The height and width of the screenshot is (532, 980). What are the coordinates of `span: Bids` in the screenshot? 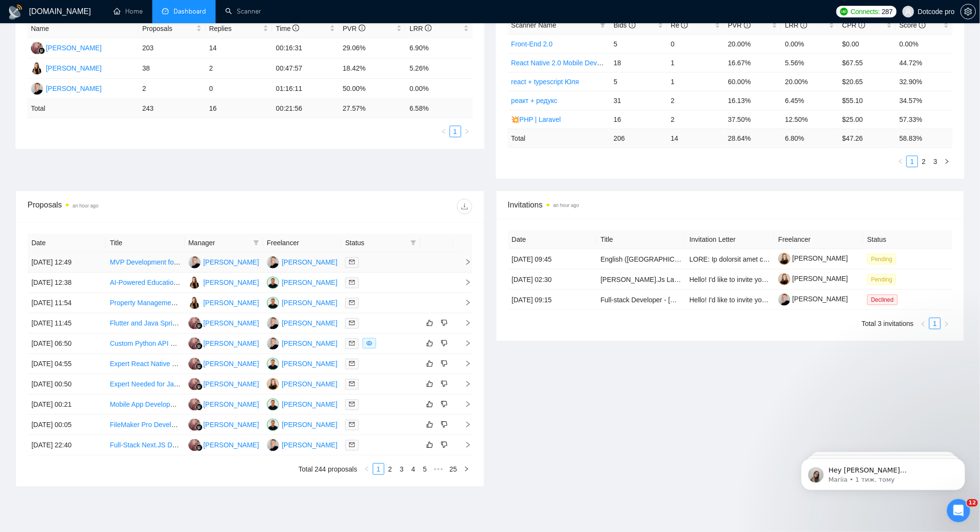 It's located at (624, 25).